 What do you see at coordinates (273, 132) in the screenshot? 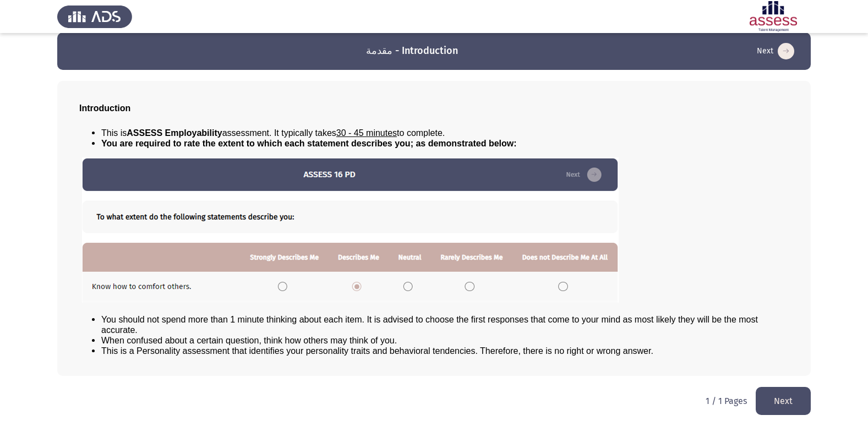
I see `span: This is assessment. It typically takes to complete.` at bounding box center [273, 132].